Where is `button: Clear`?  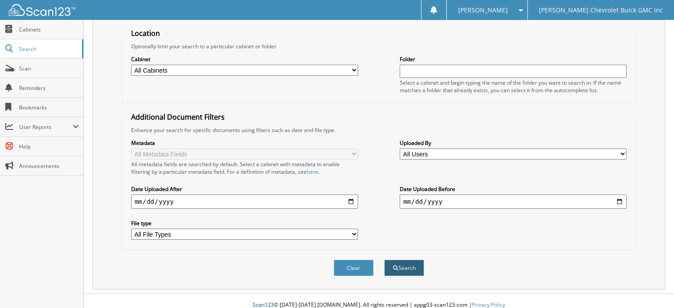 button: Clear is located at coordinates (354, 268).